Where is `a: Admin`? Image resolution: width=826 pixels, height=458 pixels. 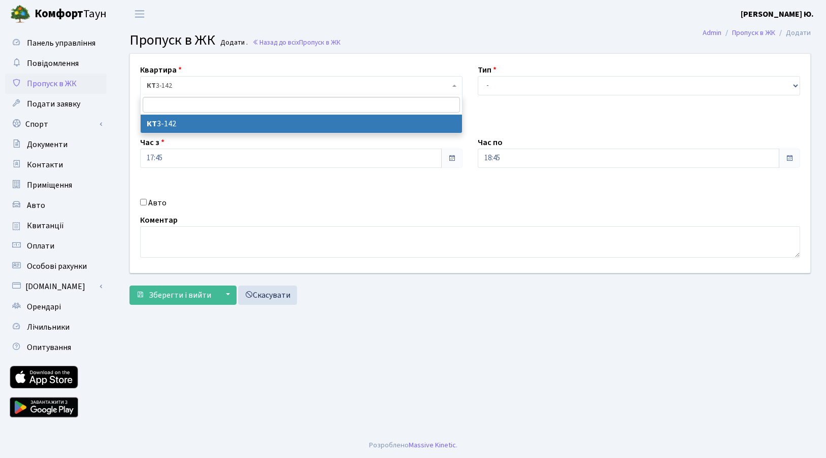 a: Admin is located at coordinates (712, 32).